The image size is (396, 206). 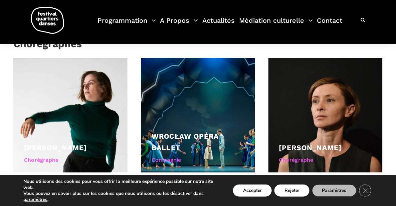 What do you see at coordinates (198, 160) in the screenshot?
I see `div: Compagnie` at bounding box center [198, 160].